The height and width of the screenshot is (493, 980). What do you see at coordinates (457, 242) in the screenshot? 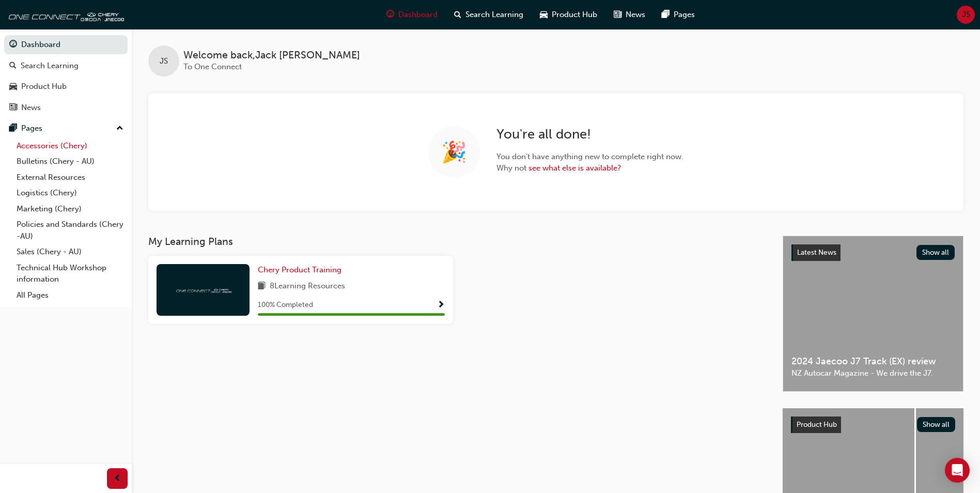
I see `h3: My Learning Plans` at bounding box center [457, 242].